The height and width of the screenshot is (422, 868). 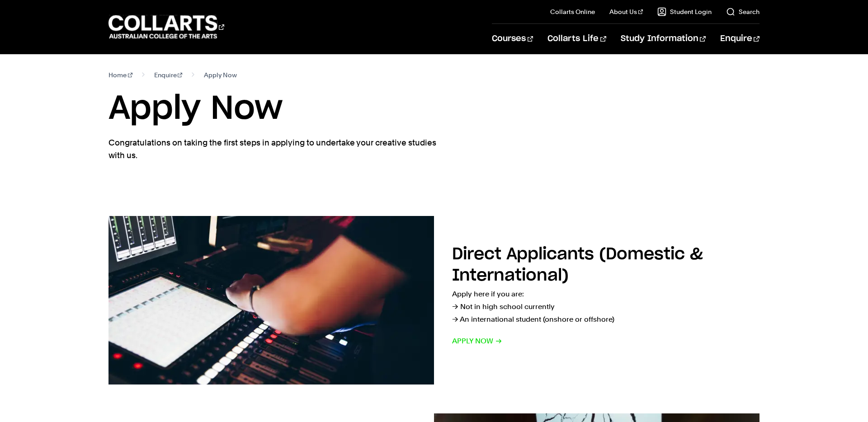 I want to click on a: Collarts Online, so click(x=572, y=12).